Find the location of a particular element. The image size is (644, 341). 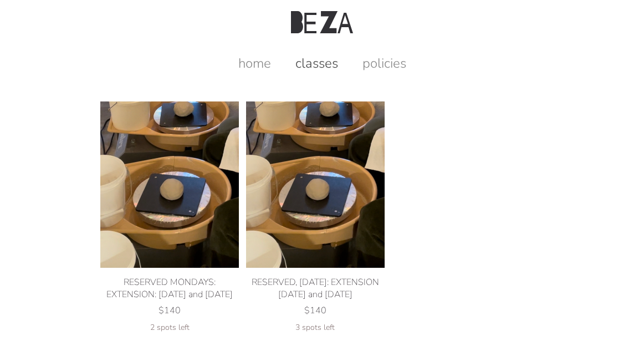

img: Beza Studio Logo is located at coordinates (322, 22).